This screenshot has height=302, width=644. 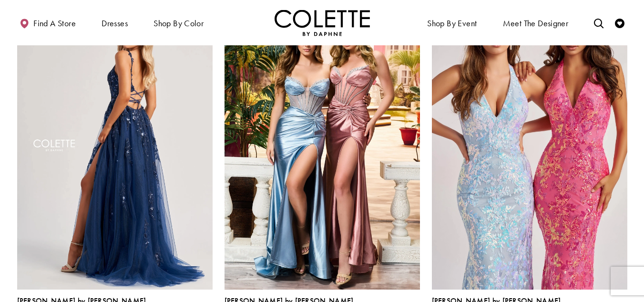 I want to click on span: Find a store, so click(x=55, y=23).